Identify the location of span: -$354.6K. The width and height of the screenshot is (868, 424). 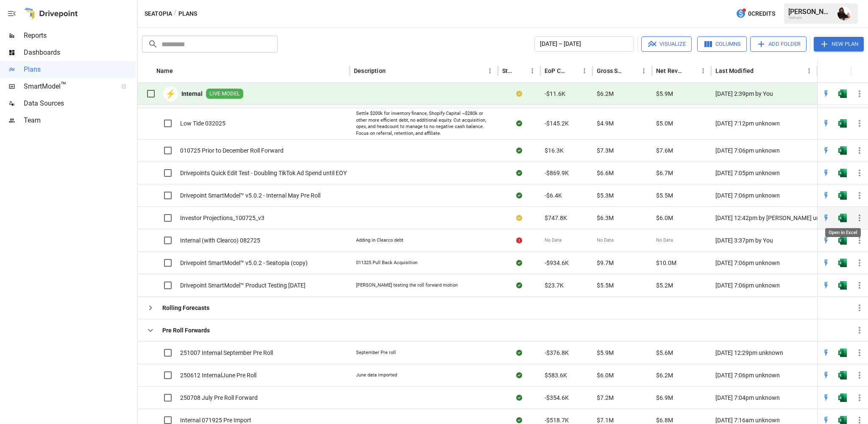
(557, 398).